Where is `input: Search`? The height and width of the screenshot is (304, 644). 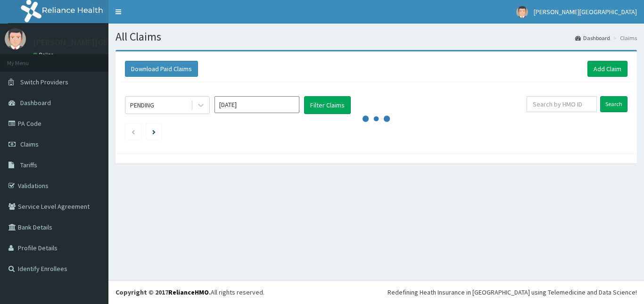 input: Search is located at coordinates (613, 104).